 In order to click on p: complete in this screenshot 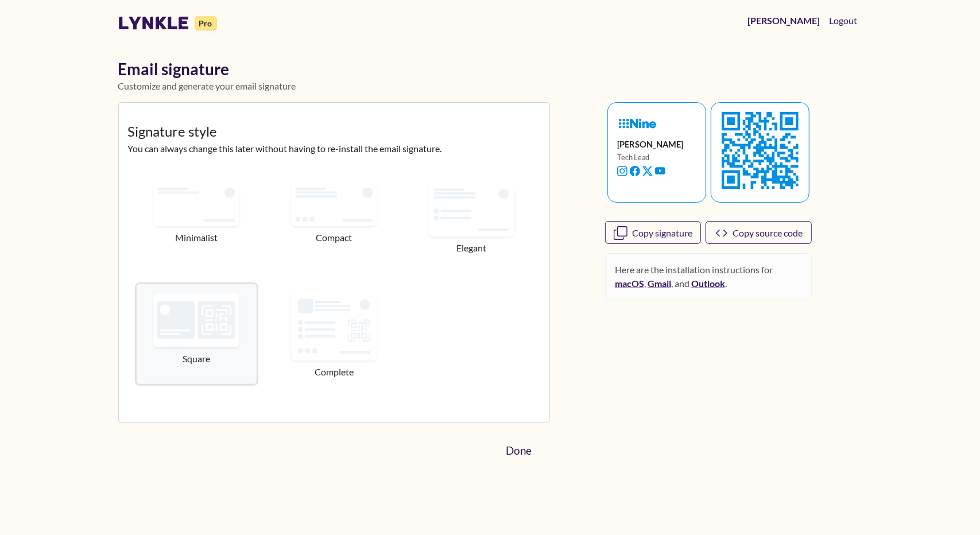, I will do `click(334, 372)`.